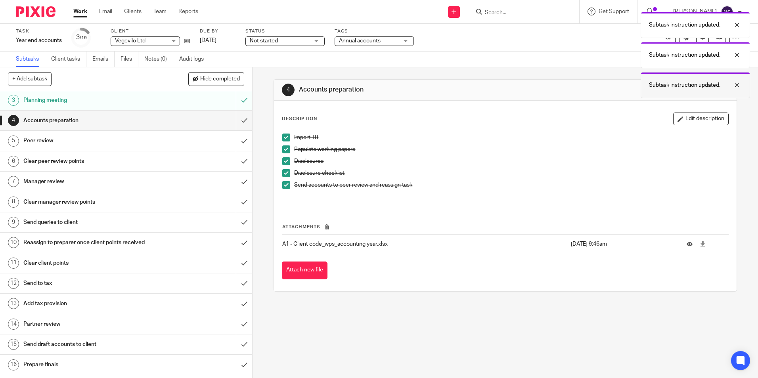 The width and height of the screenshot is (758, 378). What do you see at coordinates (130, 41) in the screenshot?
I see `span: Vegevilo Ltd` at bounding box center [130, 41].